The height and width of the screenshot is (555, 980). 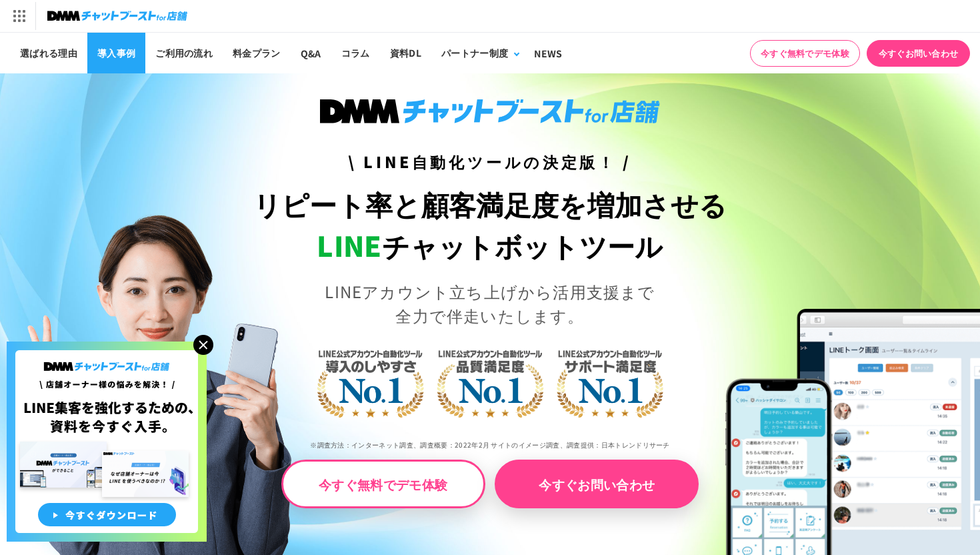 I want to click on p: ※調査方法：インターネット調査、調査概要：2022年2月 サイトのイメージ調査、調査提供：日本トレンドリサーチ, so click(x=490, y=445).